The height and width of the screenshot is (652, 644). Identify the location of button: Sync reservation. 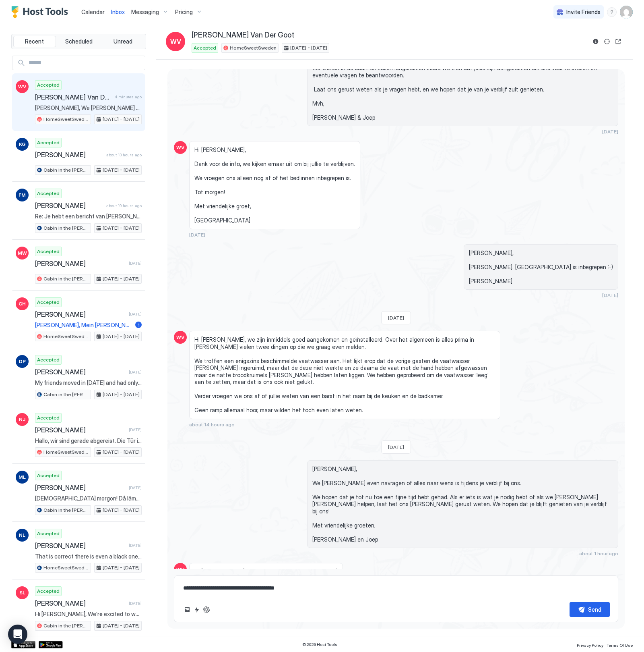
(607, 41).